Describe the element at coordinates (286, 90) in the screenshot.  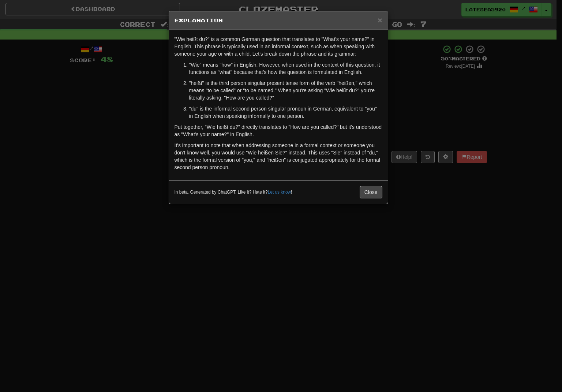
I see `p: "heißt" is the third person singular present tense form of the verb "heißen," which means "to be ...` at that location.